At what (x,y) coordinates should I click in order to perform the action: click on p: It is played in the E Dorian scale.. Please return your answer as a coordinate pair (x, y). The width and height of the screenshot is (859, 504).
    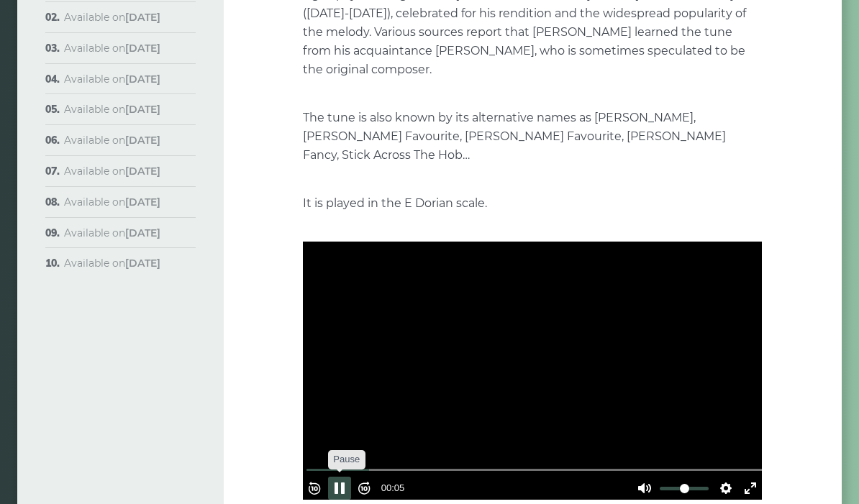
    Looking at the image, I should click on (532, 204).